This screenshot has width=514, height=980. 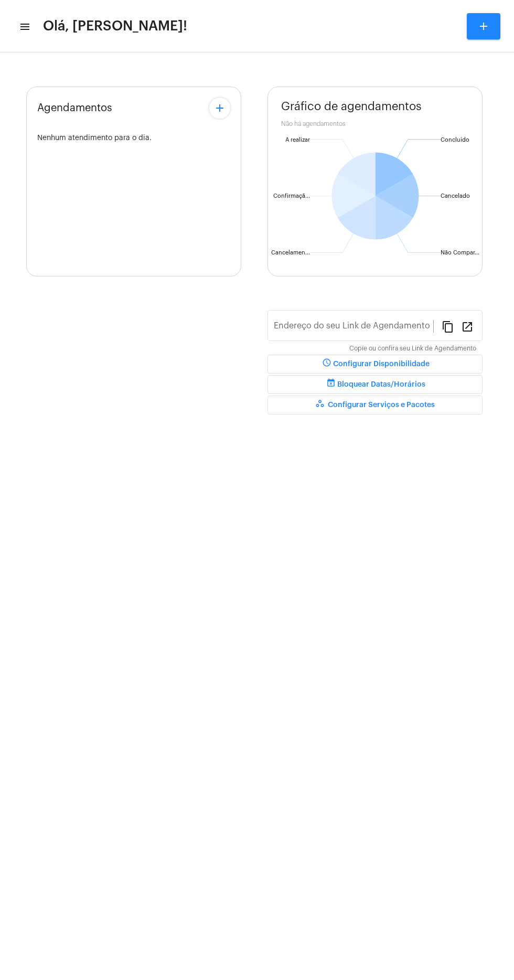 What do you see at coordinates (327, 364) in the screenshot?
I see `mat-icon: schedule` at bounding box center [327, 364].